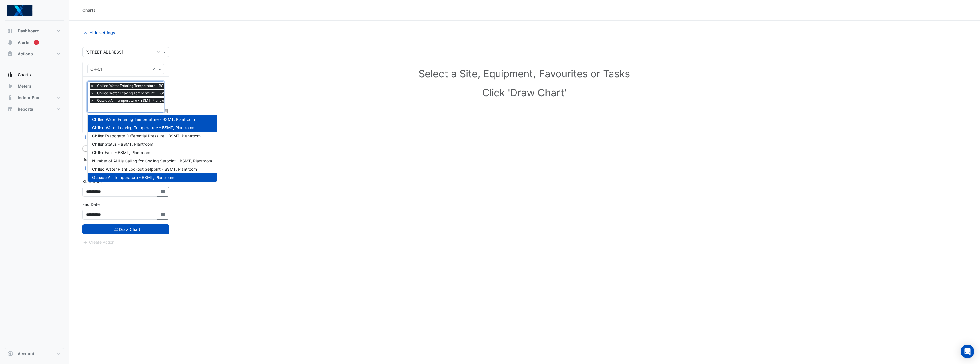  I want to click on span: Number of AHUs Calling for Cooling Setpoint - BSMT, Plantroom, so click(152, 160).